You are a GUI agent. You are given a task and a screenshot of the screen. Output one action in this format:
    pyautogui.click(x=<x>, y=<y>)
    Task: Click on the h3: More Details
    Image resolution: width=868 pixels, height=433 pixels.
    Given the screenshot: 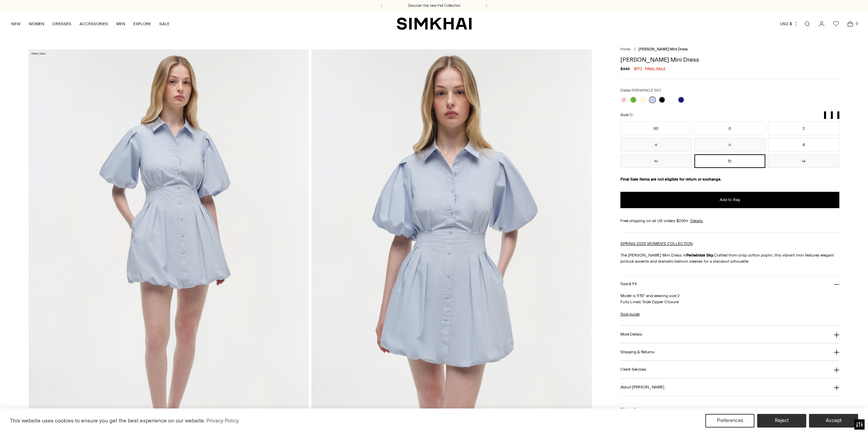 What is the action you would take?
    pyautogui.click(x=631, y=335)
    